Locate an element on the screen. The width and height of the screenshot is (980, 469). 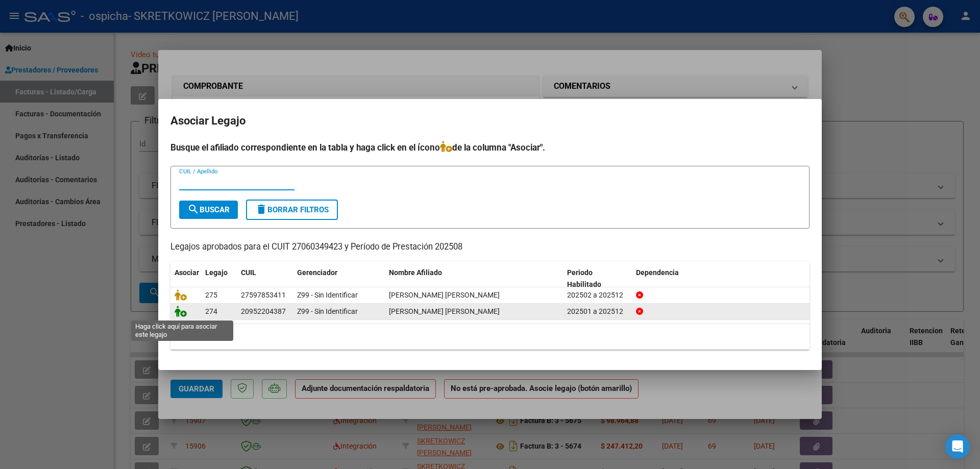
div: 20952204387 is located at coordinates (263, 311).